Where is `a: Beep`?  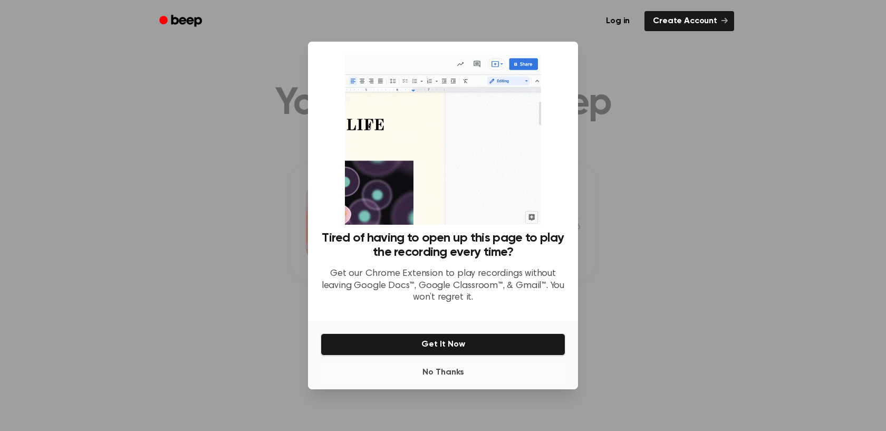
a: Beep is located at coordinates (181, 21).